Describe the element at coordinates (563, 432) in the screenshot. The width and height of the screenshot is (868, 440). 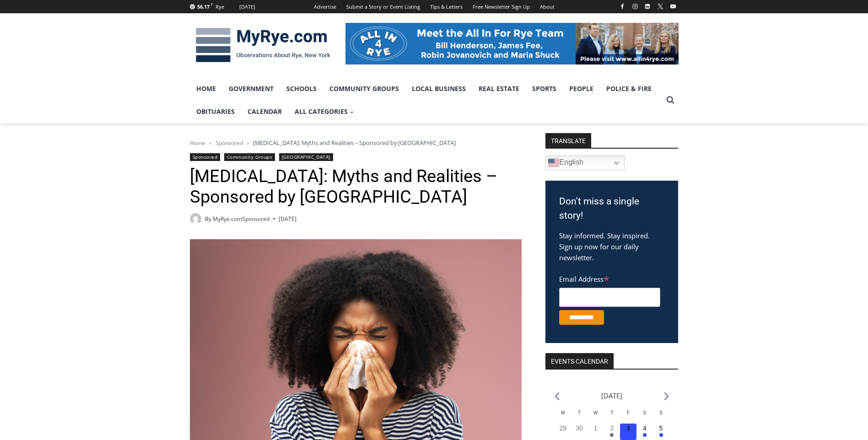
I see `button: 29` at that location.